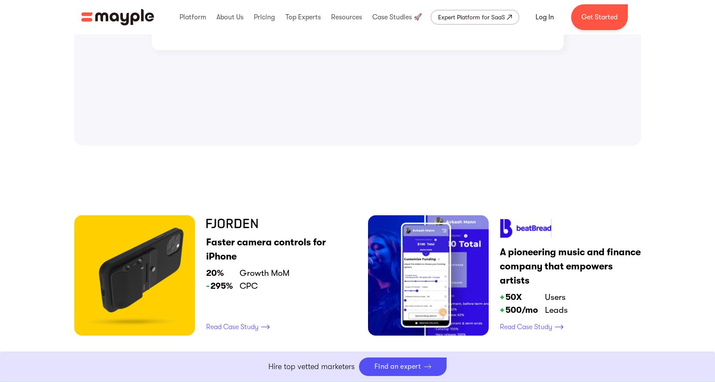 The image size is (715, 382). I want to click on a: A pioneering music and finance company that empowers artists+50XUsers+500/moLeadsRead Case Study, so click(505, 275).